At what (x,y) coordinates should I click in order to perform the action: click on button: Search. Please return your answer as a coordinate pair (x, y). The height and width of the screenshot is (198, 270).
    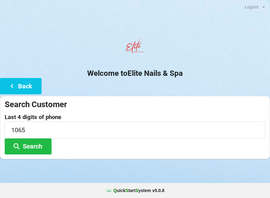
    Looking at the image, I should click on (28, 146).